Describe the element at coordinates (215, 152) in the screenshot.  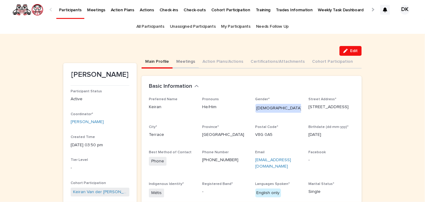
I see `span: Phone Number` at that location.